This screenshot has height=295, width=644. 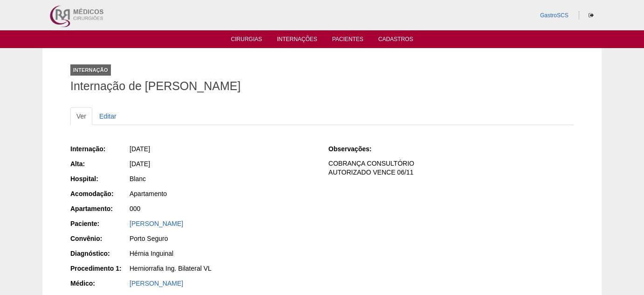 What do you see at coordinates (99, 268) in the screenshot?
I see `div: Procedimento 1:` at bounding box center [99, 268].